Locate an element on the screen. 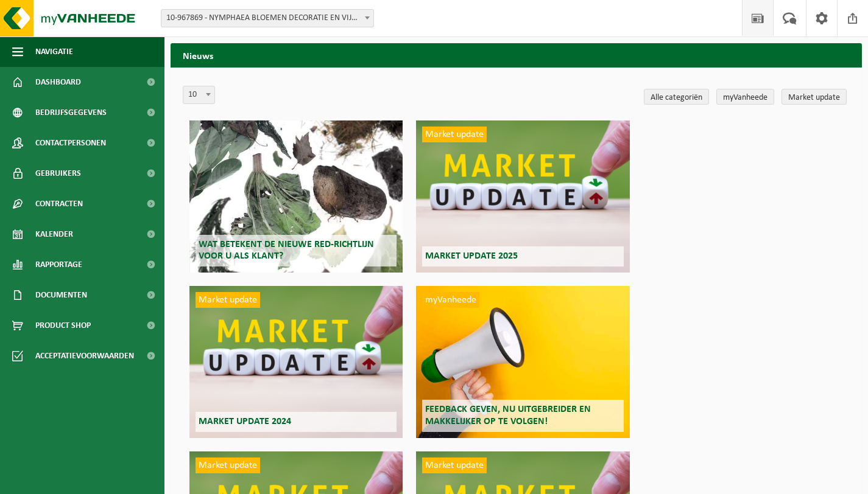 The width and height of the screenshot is (868, 494). span: Feedback geven, nu uitgebreider en makkelijker op te volgen! is located at coordinates (508, 415).